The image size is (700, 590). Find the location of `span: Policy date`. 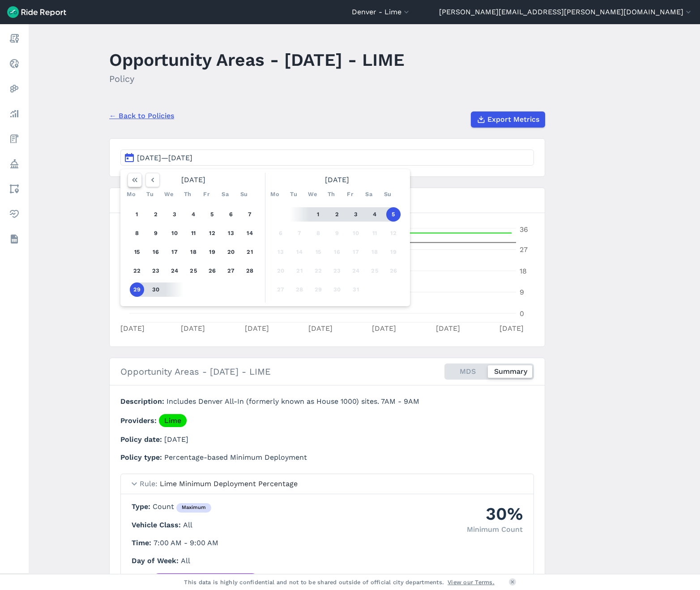

span: Policy date is located at coordinates (142, 439).